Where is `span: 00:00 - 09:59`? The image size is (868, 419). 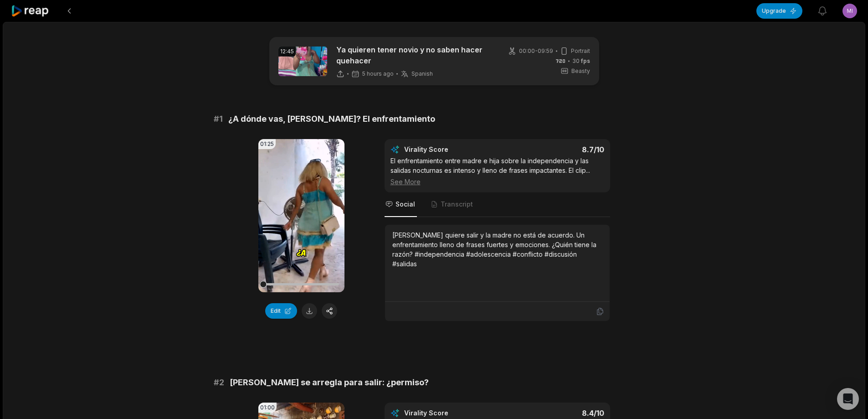 span: 00:00 - 09:59 is located at coordinates (536, 51).